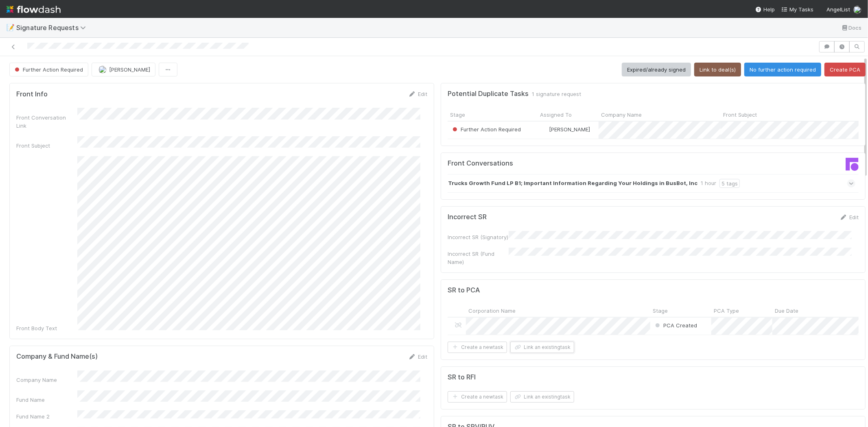  Describe the element at coordinates (782, 70) in the screenshot. I see `button: No further action required` at that location.